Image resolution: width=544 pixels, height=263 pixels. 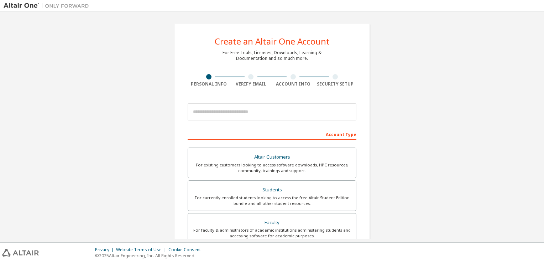 What do you see at coordinates (20, 252) in the screenshot?
I see `img: altair_logo.svg` at bounding box center [20, 252].